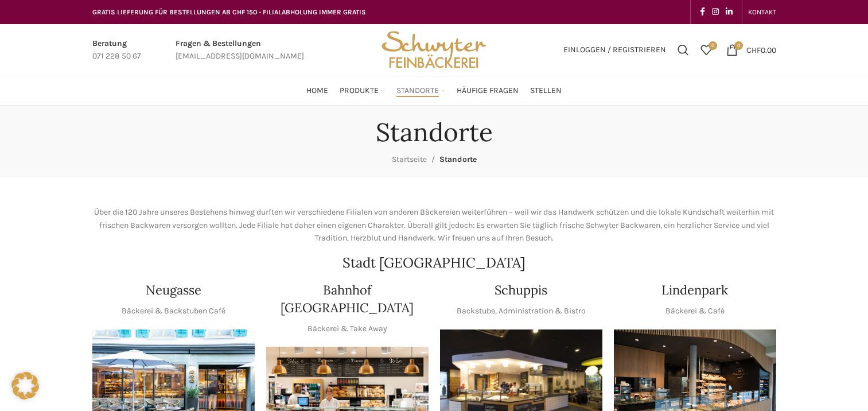  What do you see at coordinates (229, 12) in the screenshot?
I see `span: GRATIS LIEFERUNG FÜR BESTELLUNGEN AB CHF 150 - FILIALABHOLUNG IMMER GRATIS` at bounding box center [229, 12].